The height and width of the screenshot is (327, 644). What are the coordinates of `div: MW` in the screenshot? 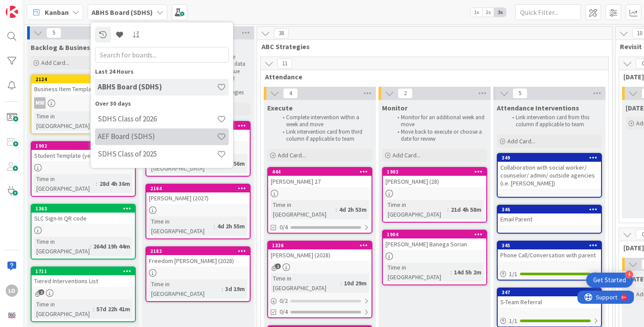 It's located at (83, 103).